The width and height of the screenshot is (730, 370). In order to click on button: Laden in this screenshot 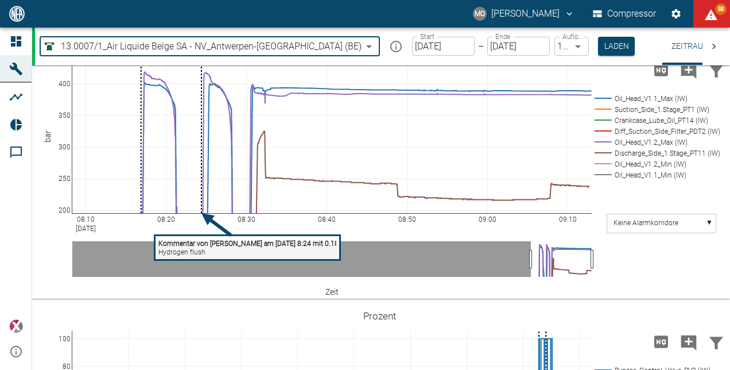, I will do `click(616, 46)`.